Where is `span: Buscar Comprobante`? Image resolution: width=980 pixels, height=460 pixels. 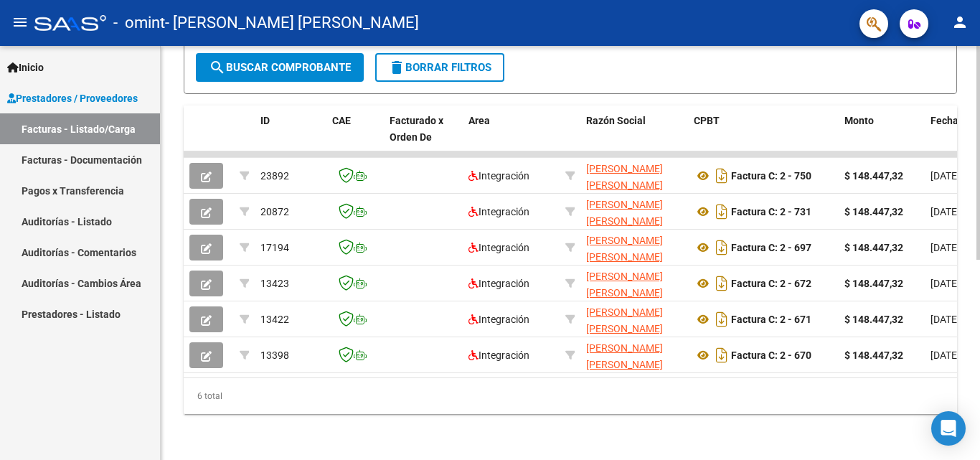 span: Buscar Comprobante is located at coordinates (280, 67).